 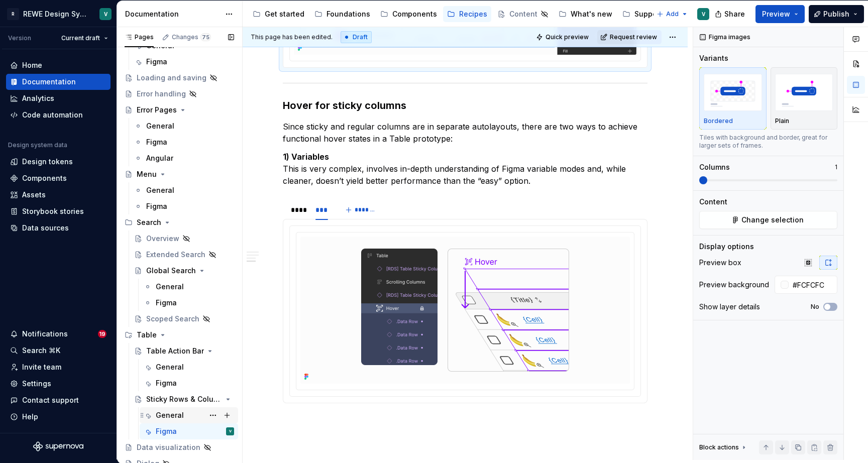 What do you see at coordinates (585, 14) in the screenshot?
I see `a: What's new` at bounding box center [585, 14].